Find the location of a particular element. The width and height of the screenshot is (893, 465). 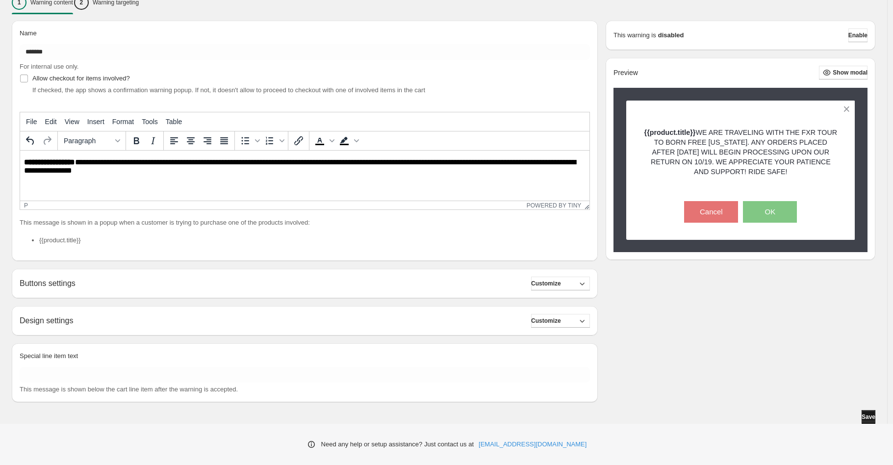

button: Italic is located at coordinates (153, 141).